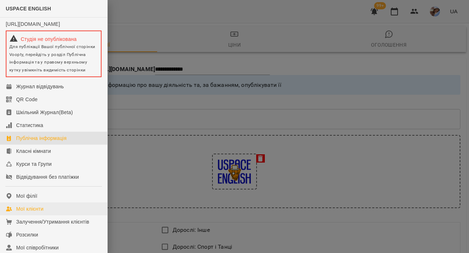  Describe the element at coordinates (27, 196) in the screenshot. I see `div: Мої філії` at that location.